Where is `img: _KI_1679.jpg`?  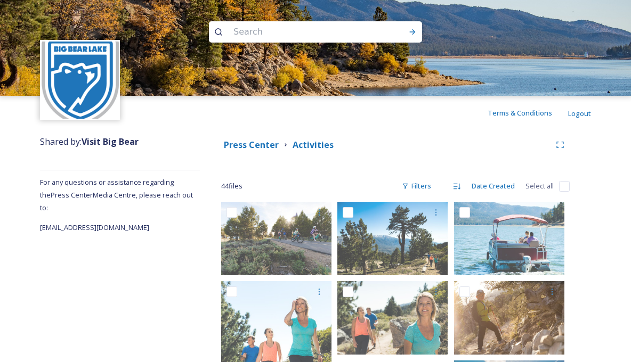 img: _KI_1679.jpg is located at coordinates (509, 318).